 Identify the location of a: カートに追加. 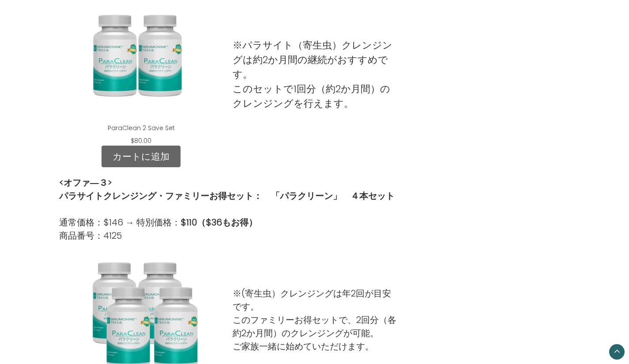
(141, 157).